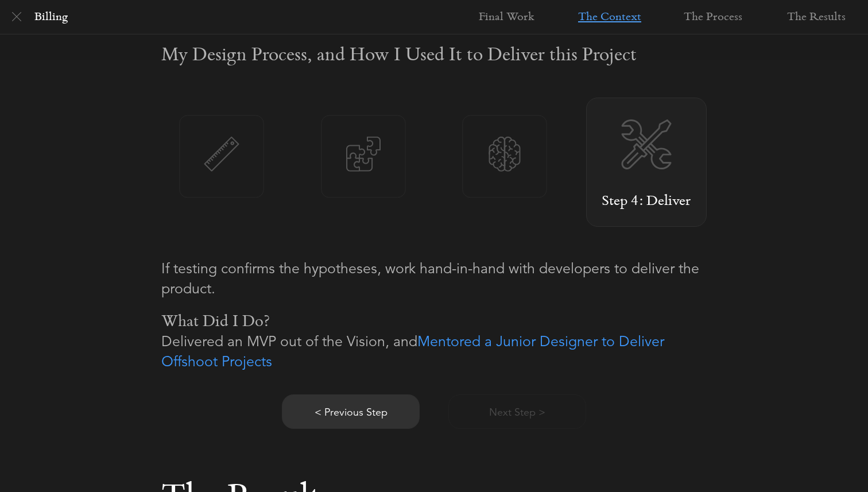 This screenshot has height=492, width=868. I want to click on button: < Previous Step, so click(351, 411).